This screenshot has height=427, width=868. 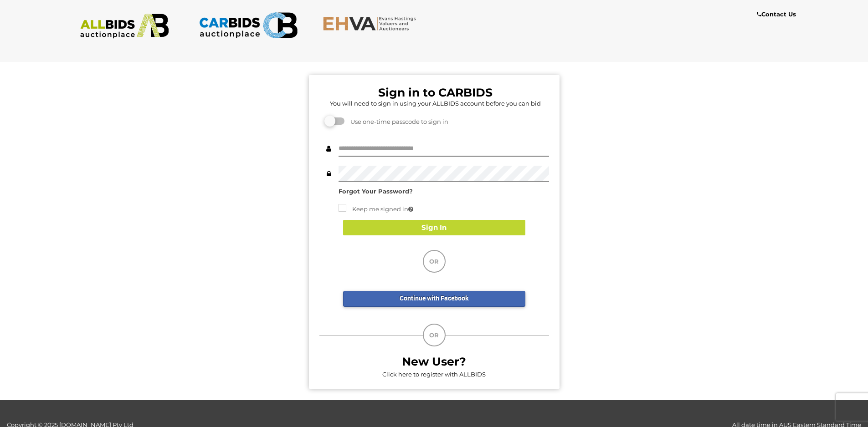 I want to click on a: Click here to register with ALLBIDS, so click(x=434, y=374).